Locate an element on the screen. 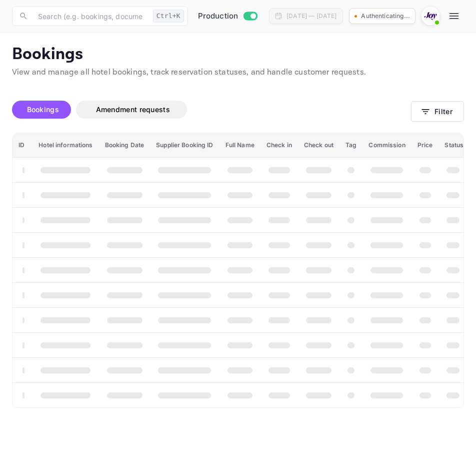 The width and height of the screenshot is (476, 452). th: Check out is located at coordinates (319, 145).